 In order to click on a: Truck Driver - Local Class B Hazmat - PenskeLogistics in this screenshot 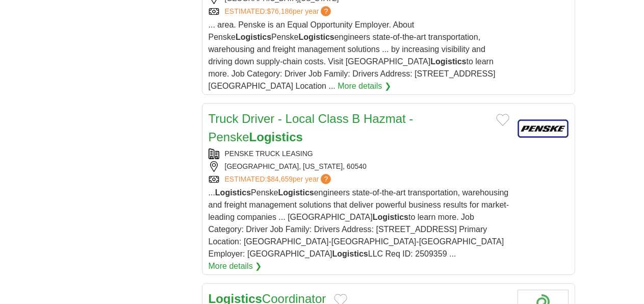, I will do `click(311, 128)`.